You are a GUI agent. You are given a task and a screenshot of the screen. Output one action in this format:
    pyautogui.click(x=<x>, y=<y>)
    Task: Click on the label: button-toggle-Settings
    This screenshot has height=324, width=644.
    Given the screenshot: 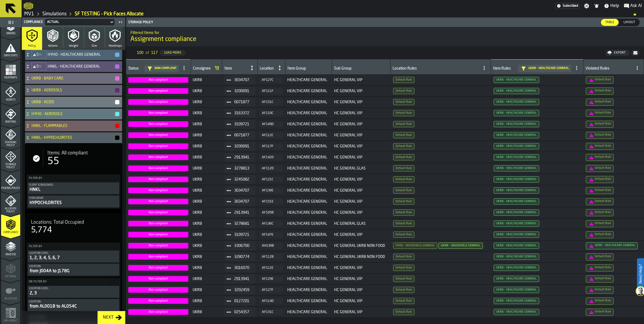 What is the action you would take?
    pyautogui.click(x=587, y=6)
    